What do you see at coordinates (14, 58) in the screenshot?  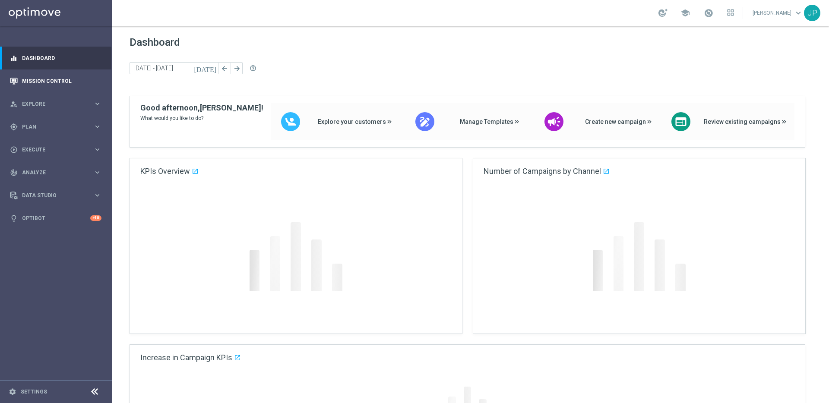 I see `i: equalizer` at bounding box center [14, 58].